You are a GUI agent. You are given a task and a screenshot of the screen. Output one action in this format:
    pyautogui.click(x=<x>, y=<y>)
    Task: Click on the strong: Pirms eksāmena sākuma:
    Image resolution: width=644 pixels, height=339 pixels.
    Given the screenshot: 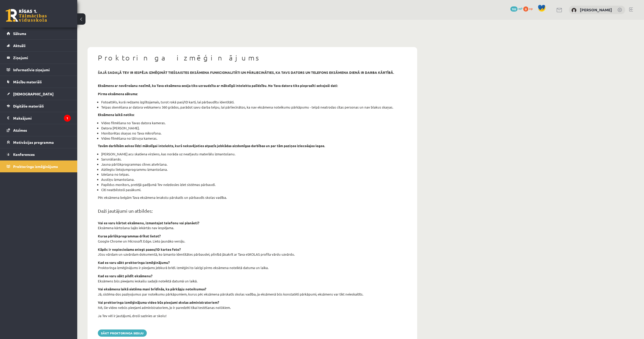 What is the action you would take?
    pyautogui.click(x=118, y=94)
    